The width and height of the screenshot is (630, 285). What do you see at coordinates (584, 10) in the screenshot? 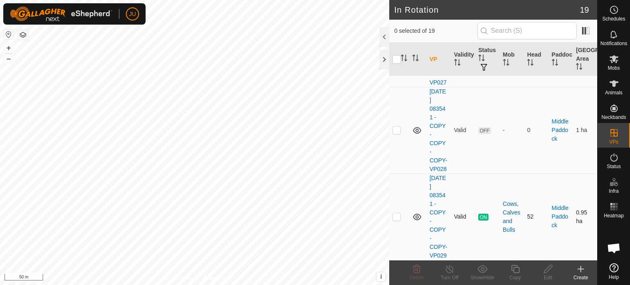
I see `span: 19` at bounding box center [584, 10].